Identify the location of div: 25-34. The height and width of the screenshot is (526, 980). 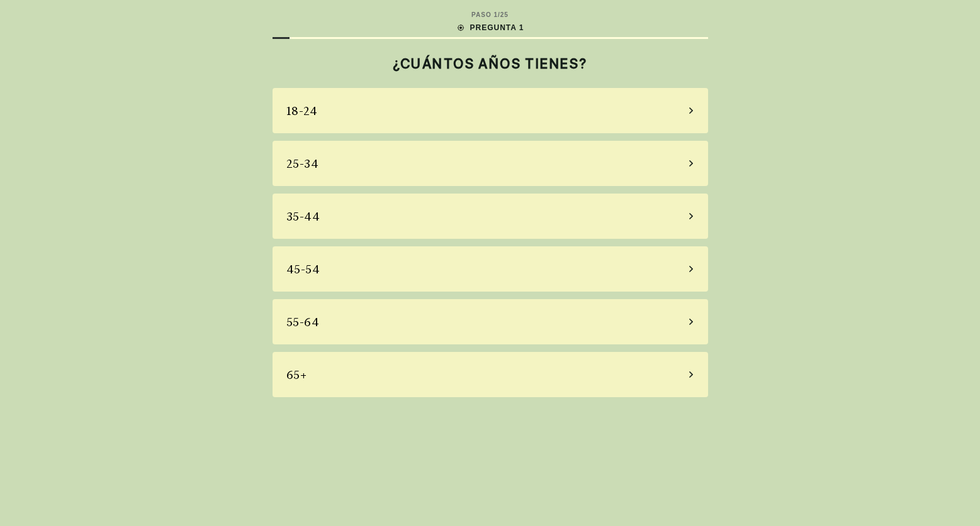
(303, 164).